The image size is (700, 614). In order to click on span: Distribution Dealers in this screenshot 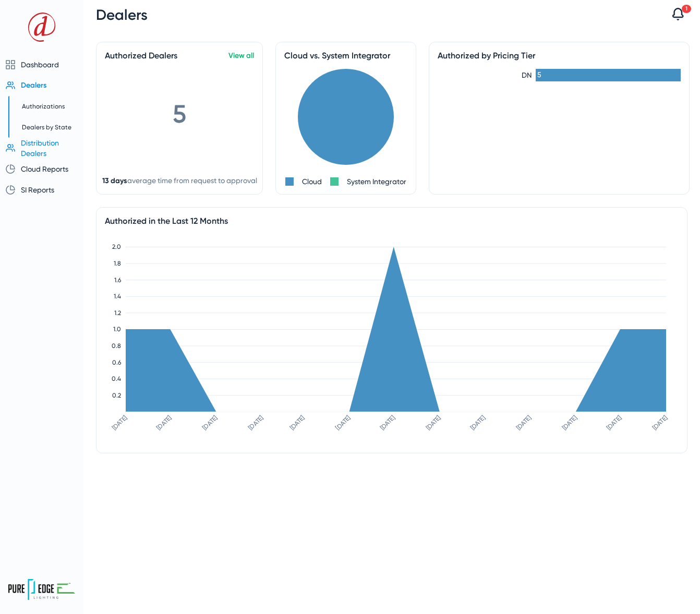, I will do `click(40, 148)`.